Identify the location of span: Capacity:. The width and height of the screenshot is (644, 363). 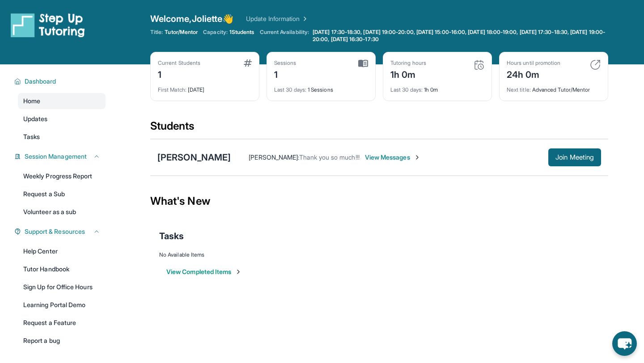
(215, 32).